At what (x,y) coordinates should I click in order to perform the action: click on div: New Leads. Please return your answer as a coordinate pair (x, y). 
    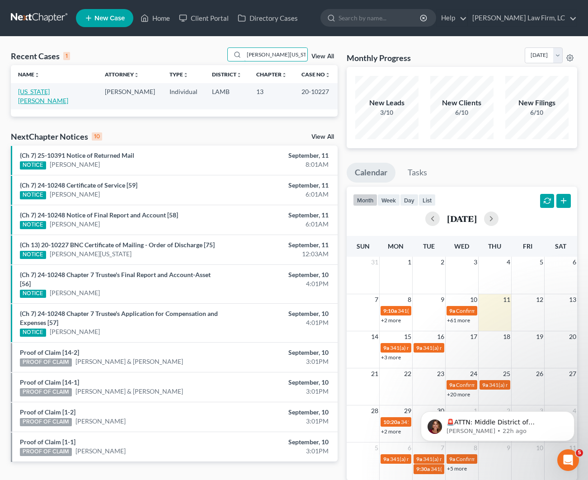
    Looking at the image, I should click on (387, 103).